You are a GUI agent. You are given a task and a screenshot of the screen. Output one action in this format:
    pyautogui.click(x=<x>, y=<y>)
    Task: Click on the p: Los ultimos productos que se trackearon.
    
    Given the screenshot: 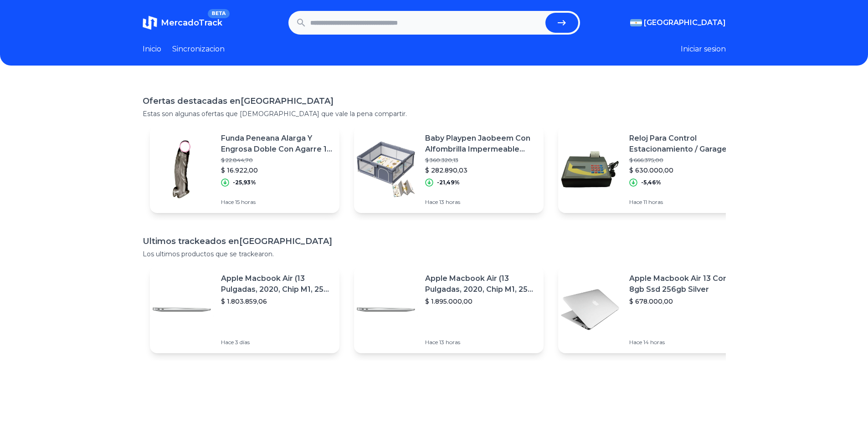 What is the action you would take?
    pyautogui.click(x=434, y=254)
    